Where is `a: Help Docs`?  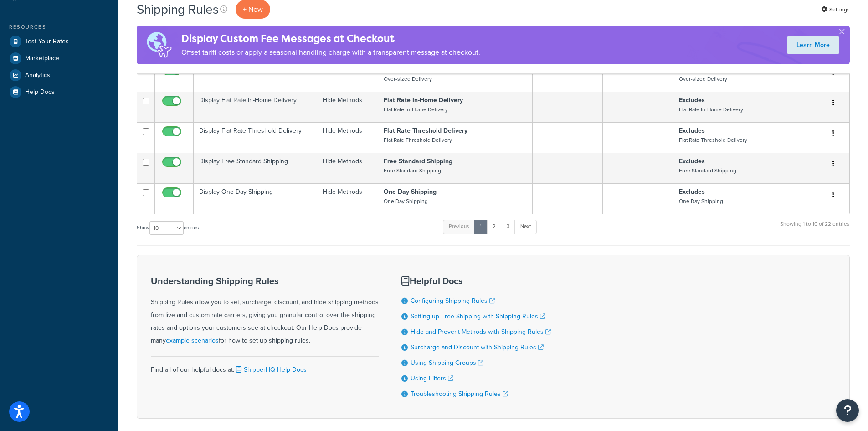
a: Help Docs is located at coordinates (59, 92).